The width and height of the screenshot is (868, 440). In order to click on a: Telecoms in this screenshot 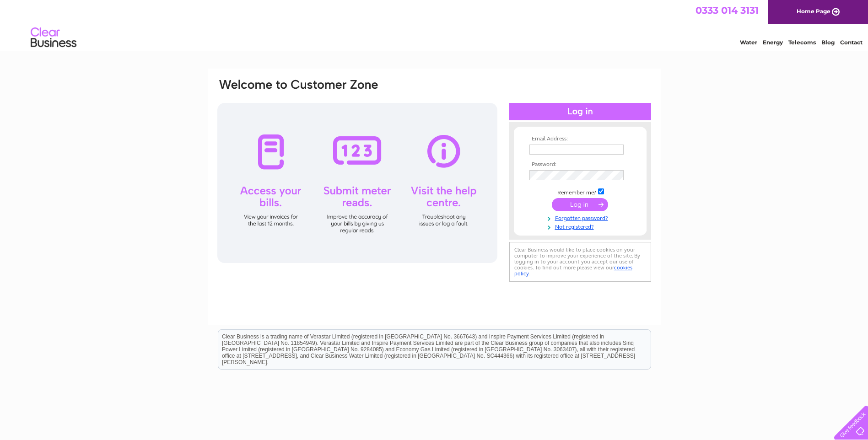, I will do `click(803, 42)`.